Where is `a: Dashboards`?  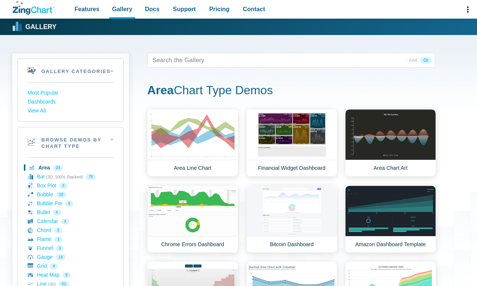
a: Dashboards is located at coordinates (70, 102).